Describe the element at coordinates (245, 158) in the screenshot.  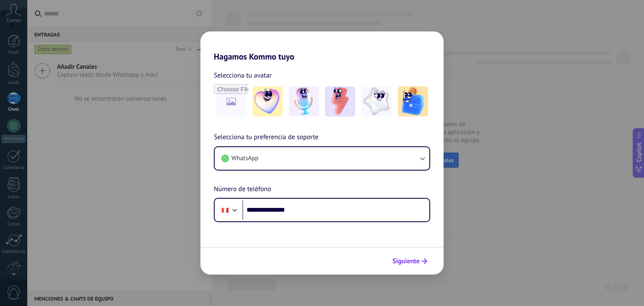
I see `span: WhatsApp` at that location.